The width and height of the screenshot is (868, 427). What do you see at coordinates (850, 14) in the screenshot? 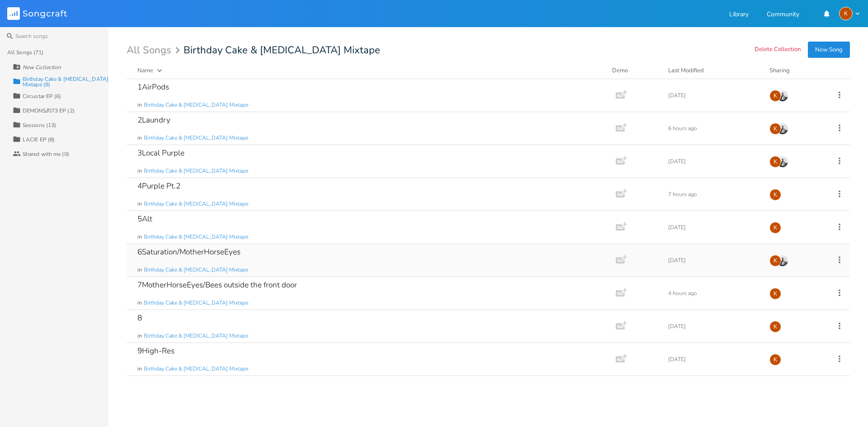
I see `button: K` at bounding box center [850, 14].